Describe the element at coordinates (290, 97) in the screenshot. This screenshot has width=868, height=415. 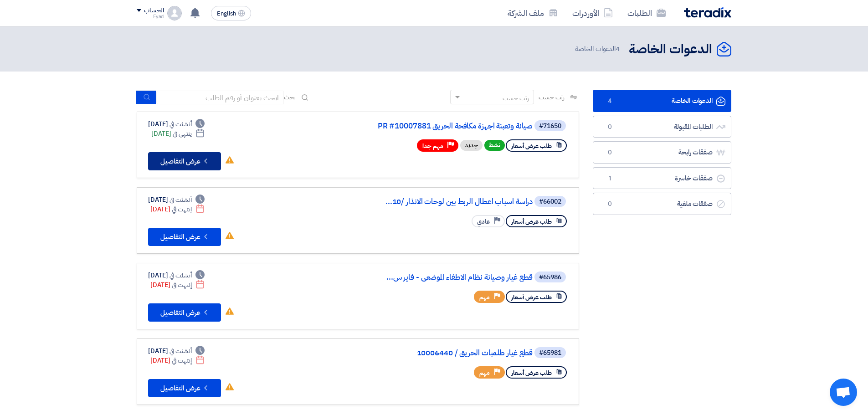
I see `span: بحث` at that location.